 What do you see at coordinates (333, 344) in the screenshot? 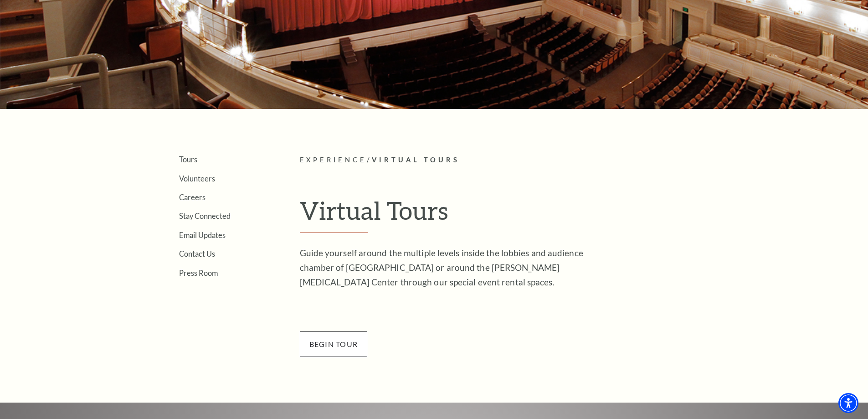
I see `span: BEGin Tour` at bounding box center [333, 344].